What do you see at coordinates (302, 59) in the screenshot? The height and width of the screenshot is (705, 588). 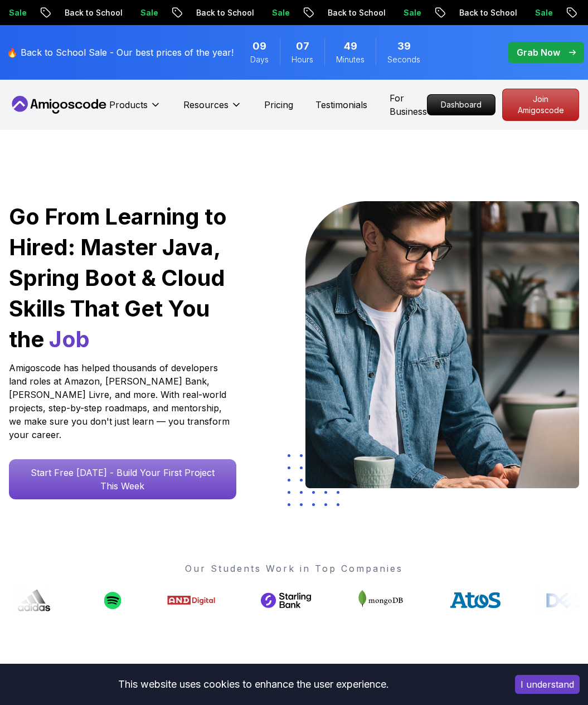 I see `span: Hours` at bounding box center [302, 59].